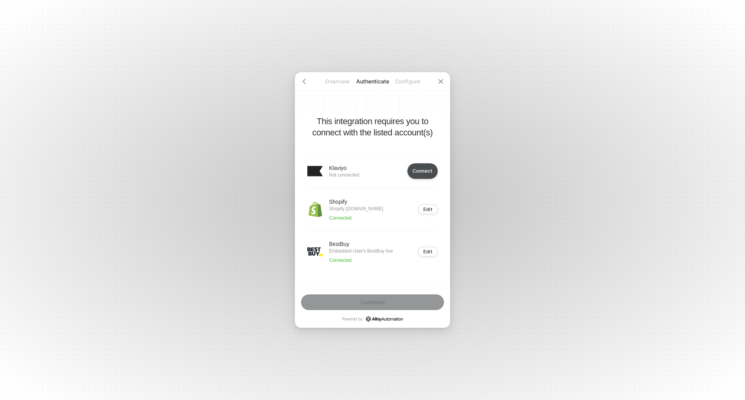 The width and height of the screenshot is (745, 400). What do you see at coordinates (372, 81) in the screenshot?
I see `p: Authenticate` at bounding box center [372, 81].